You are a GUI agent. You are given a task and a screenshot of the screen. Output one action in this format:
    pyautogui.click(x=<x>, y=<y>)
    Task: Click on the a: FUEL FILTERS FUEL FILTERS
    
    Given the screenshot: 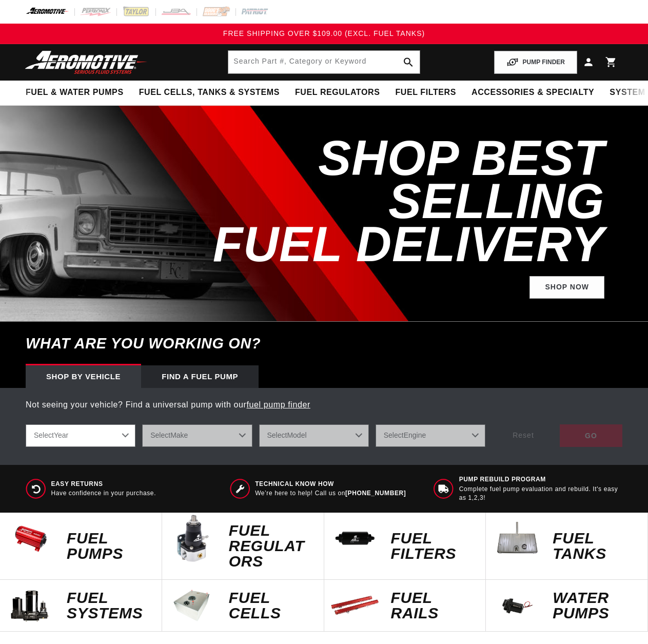 What is the action you would take?
    pyautogui.click(x=405, y=546)
    